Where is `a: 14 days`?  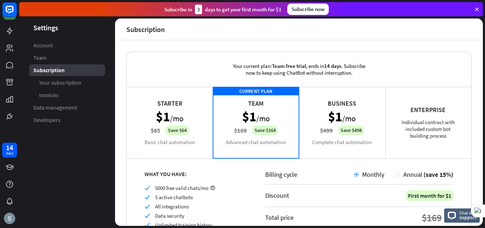
a: 14 days is located at coordinates (10, 150).